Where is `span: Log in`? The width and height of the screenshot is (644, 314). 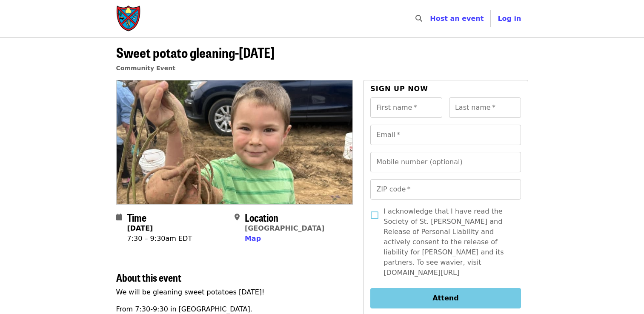
span: Log in is located at coordinates (509, 18).